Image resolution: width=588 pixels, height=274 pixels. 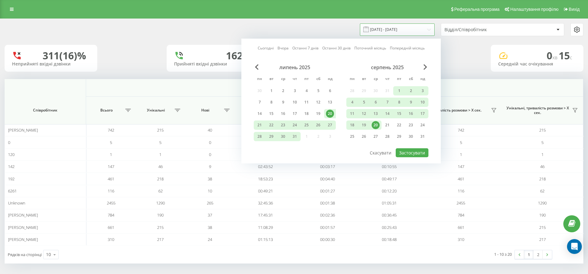 What do you see at coordinates (411, 136) in the screenshot?
I see `div: сб 30 серп 2025 р.` at bounding box center [411, 136].